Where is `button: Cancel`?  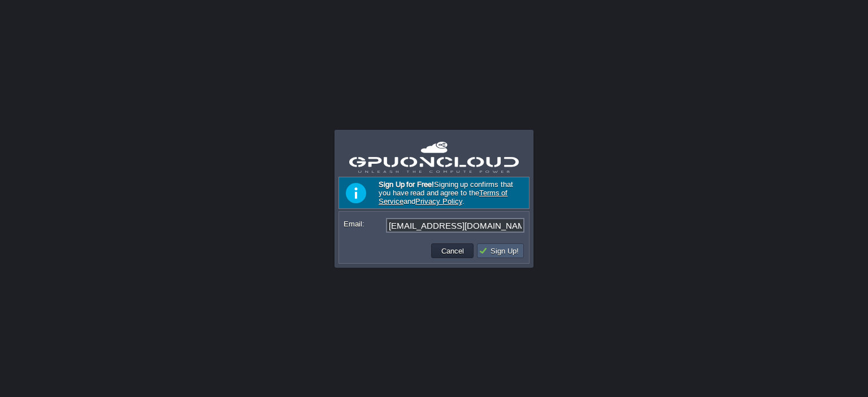
button: Cancel is located at coordinates (453, 251).